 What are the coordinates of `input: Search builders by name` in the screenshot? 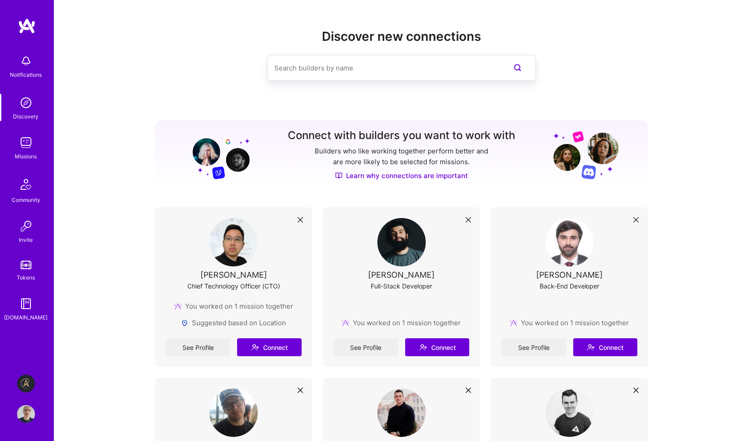 It's located at (384, 68).